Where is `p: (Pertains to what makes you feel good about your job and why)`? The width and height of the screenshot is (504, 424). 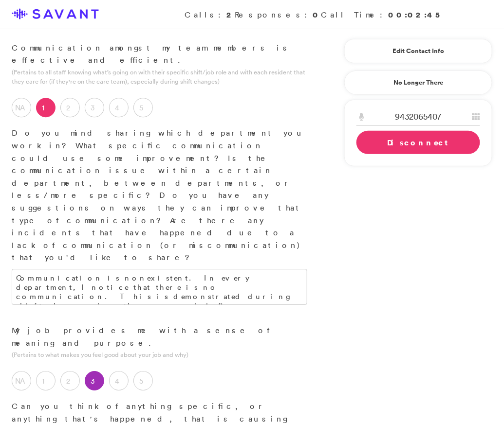 p: (Pertains to what makes you feel good about your job and why) is located at coordinates (159, 355).